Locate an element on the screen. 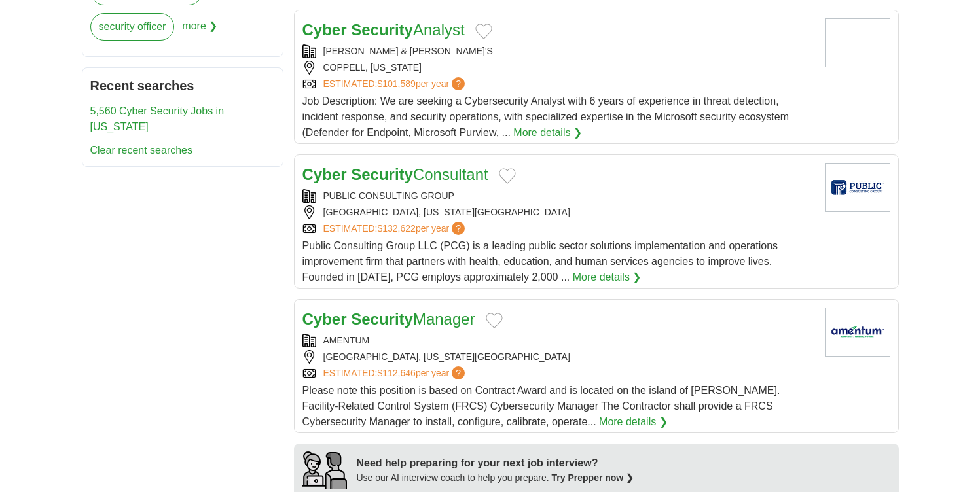 Image resolution: width=980 pixels, height=492 pixels. span: $112,646 is located at coordinates (396, 373).